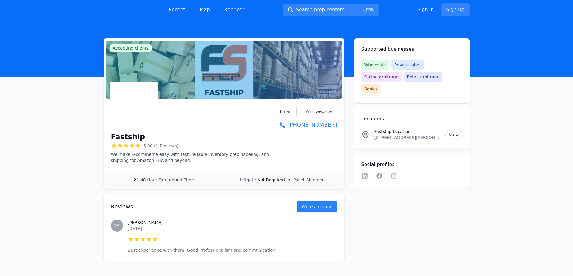 This screenshot has width=573, height=276. What do you see at coordinates (117, 226) in the screenshot?
I see `span: TA` at bounding box center [117, 226].